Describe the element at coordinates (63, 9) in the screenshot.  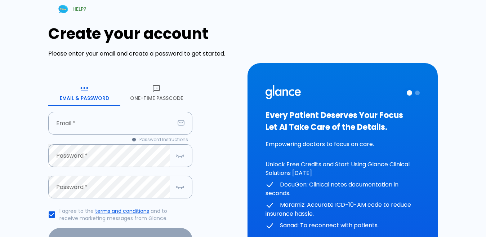
I see `img: Chat Support` at that location.